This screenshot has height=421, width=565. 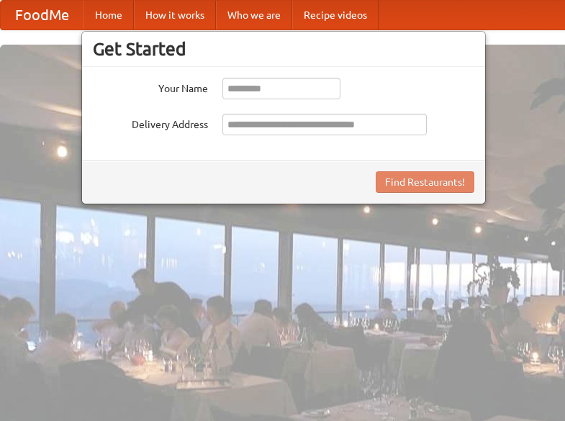 What do you see at coordinates (254, 15) in the screenshot?
I see `a: Who we are` at bounding box center [254, 15].